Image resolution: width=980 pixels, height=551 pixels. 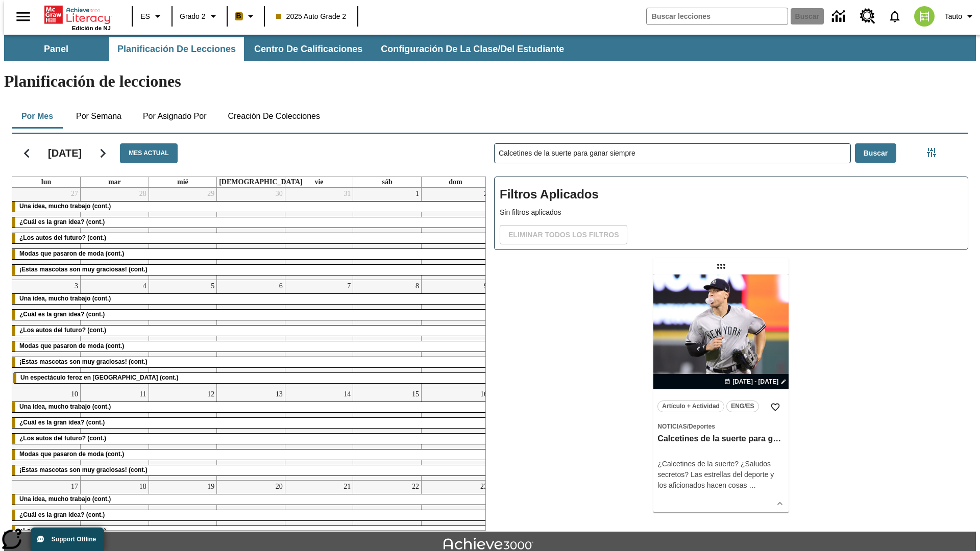 I want to click on a: 4 de noviembre de 2025, so click(x=145, y=286).